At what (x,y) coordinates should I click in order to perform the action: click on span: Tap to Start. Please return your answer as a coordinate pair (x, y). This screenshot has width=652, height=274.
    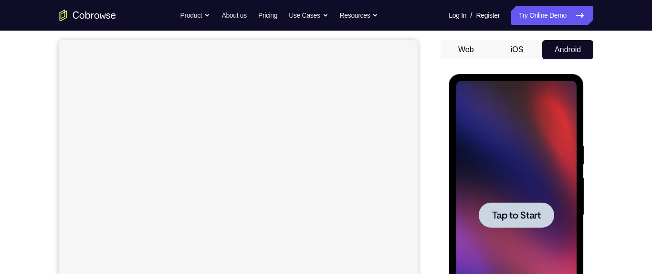
    Looking at the image, I should click on (67, 141).